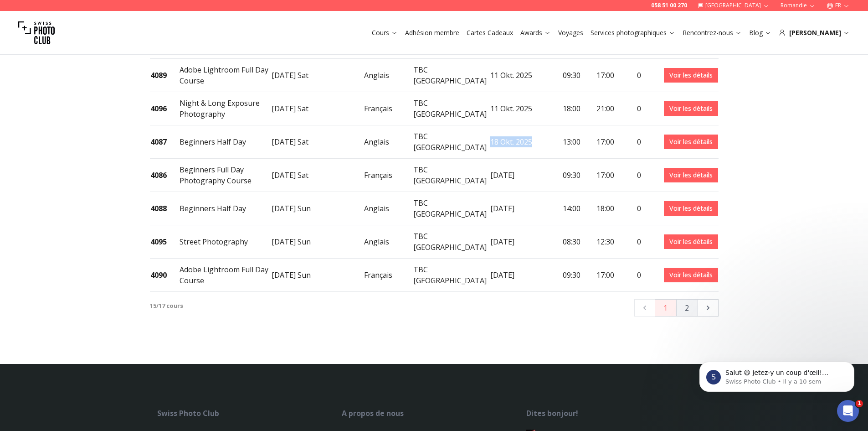  Describe the element at coordinates (579, 208) in the screenshot. I see `td: 14:00` at that location.